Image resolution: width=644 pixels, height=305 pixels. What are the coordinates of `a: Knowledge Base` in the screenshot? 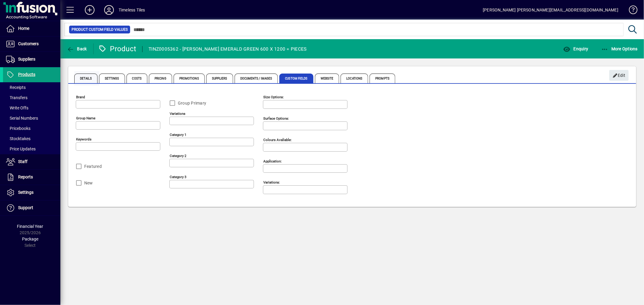 It's located at (630, 11).